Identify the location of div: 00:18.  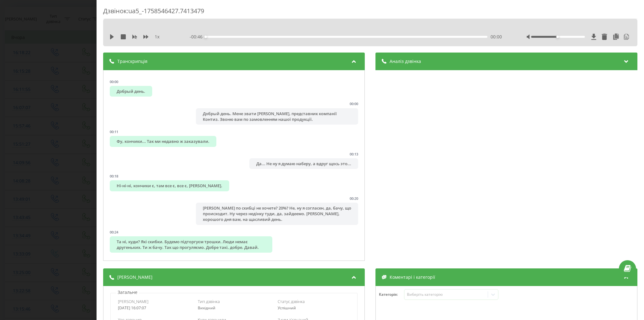
(114, 176).